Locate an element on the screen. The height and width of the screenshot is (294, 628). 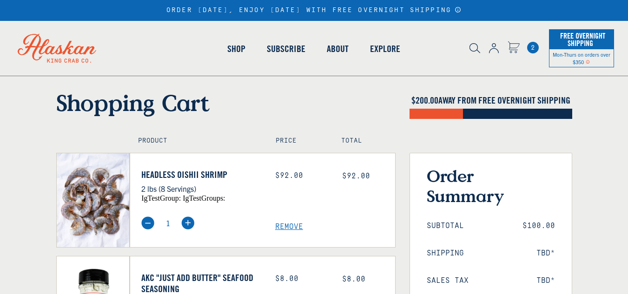
span: Shipping Notice Icon is located at coordinates (587, 62).